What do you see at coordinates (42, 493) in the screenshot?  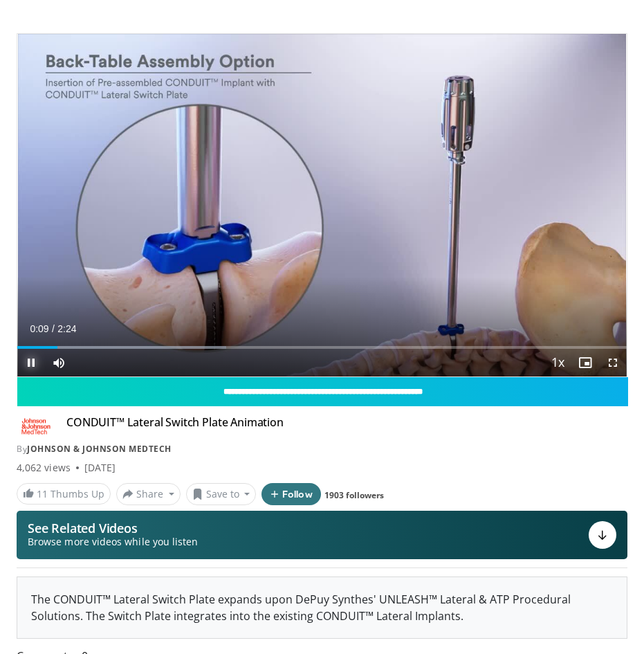 I see `span: 11` at bounding box center [42, 493].